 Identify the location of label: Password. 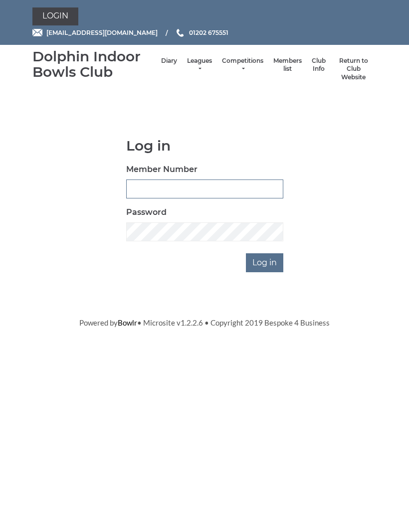
(147, 212).